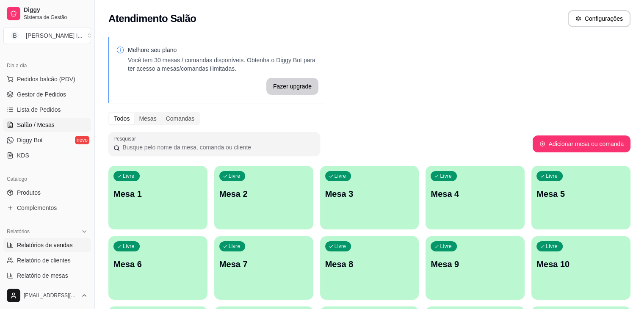 The width and height of the screenshot is (644, 309). I want to click on button: Select a team, so click(47, 35).